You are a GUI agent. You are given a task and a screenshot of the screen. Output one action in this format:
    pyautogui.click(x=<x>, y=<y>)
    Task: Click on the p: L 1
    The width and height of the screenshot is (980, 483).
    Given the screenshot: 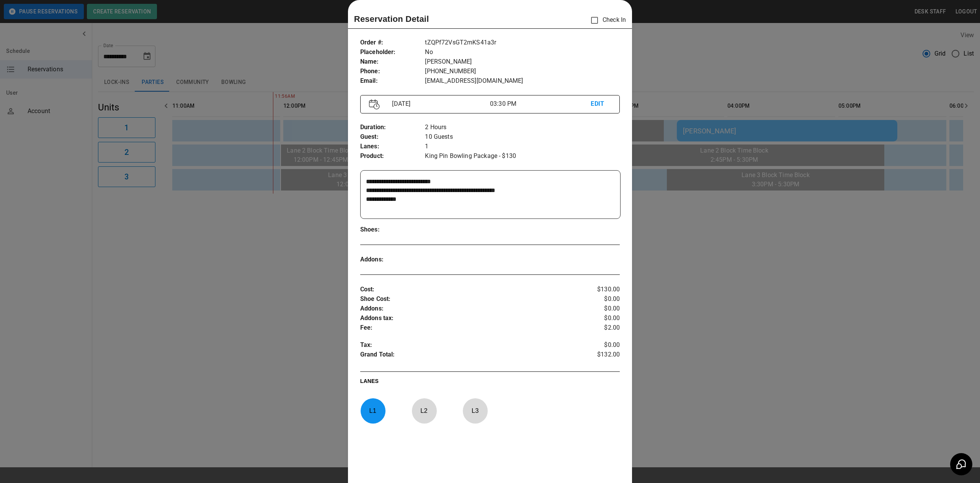 What is the action you would take?
    pyautogui.click(x=373, y=410)
    